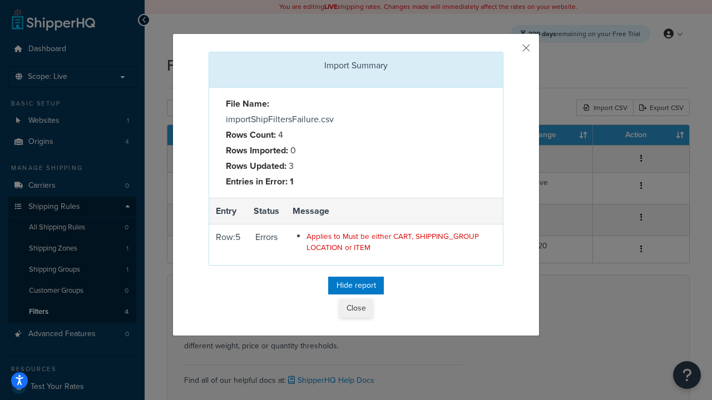 Image resolution: width=712 pixels, height=400 pixels. I want to click on button: Close, so click(356, 309).